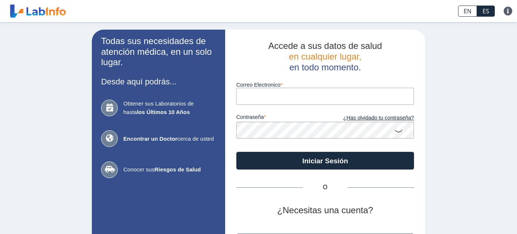 The height and width of the screenshot is (234, 517). What do you see at coordinates (325, 161) in the screenshot?
I see `button: Iniciar Sesión` at bounding box center [325, 161].